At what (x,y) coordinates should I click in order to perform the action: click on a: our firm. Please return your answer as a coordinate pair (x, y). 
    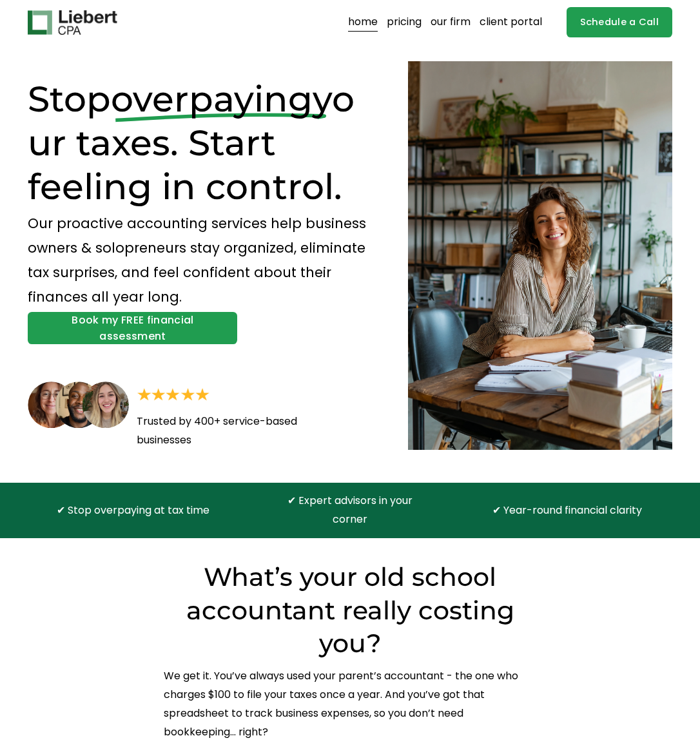
    Looking at the image, I should click on (451, 22).